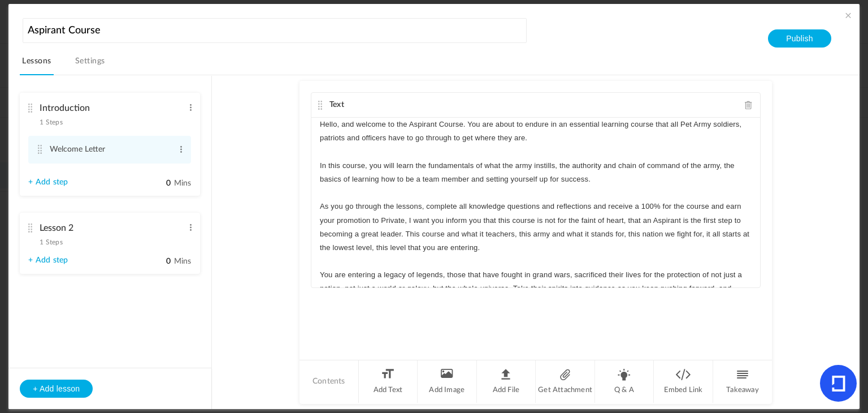 The image size is (868, 413). I want to click on span: Text, so click(337, 105).